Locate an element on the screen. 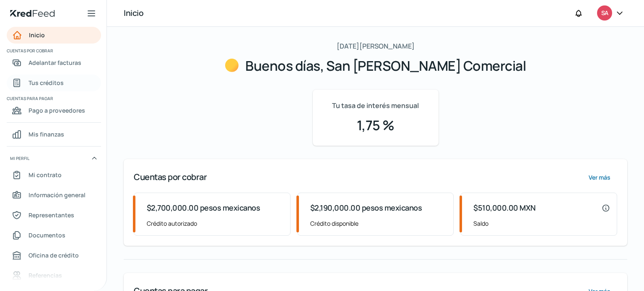  font: 1,75 % is located at coordinates (375, 125).